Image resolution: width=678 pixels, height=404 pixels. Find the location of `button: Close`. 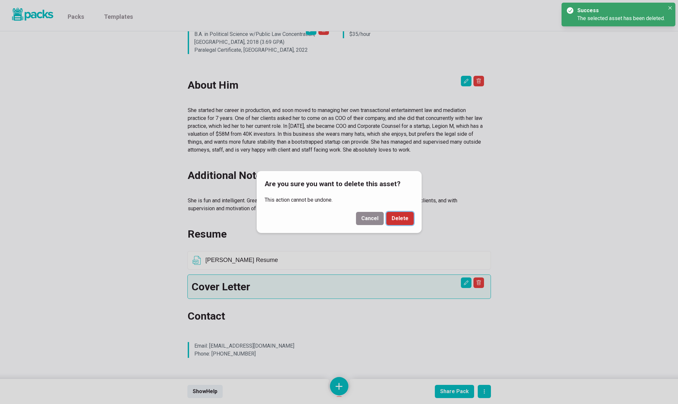

button: Close is located at coordinates (670, 8).